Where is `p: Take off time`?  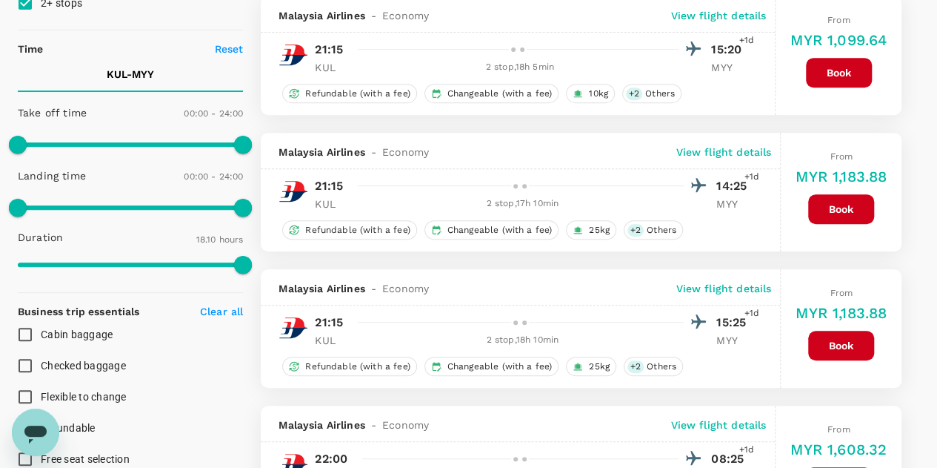 p: Take off time is located at coordinates (52, 113).